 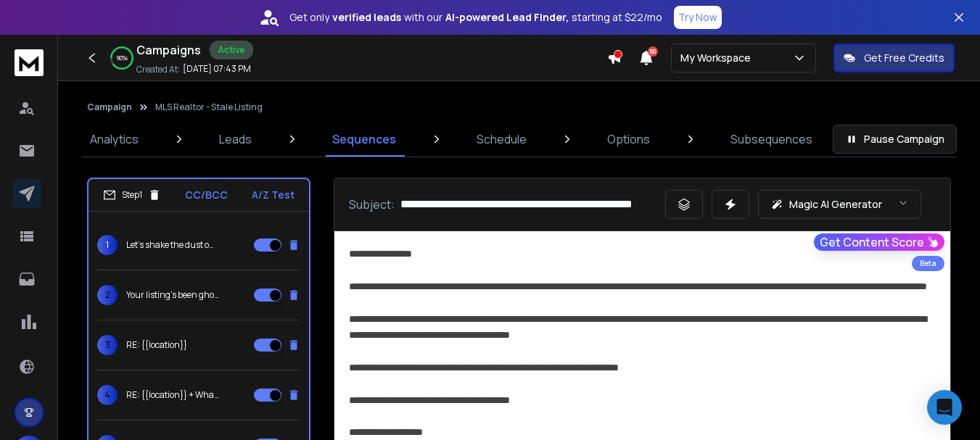 I want to click on p: Subsequences, so click(x=771, y=140).